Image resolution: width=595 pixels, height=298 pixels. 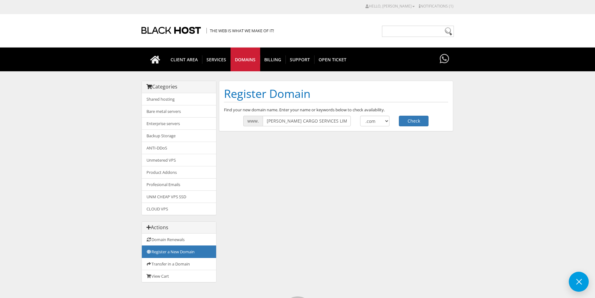 What do you see at coordinates (336, 94) in the screenshot?
I see `h1: Register Domain` at bounding box center [336, 94].